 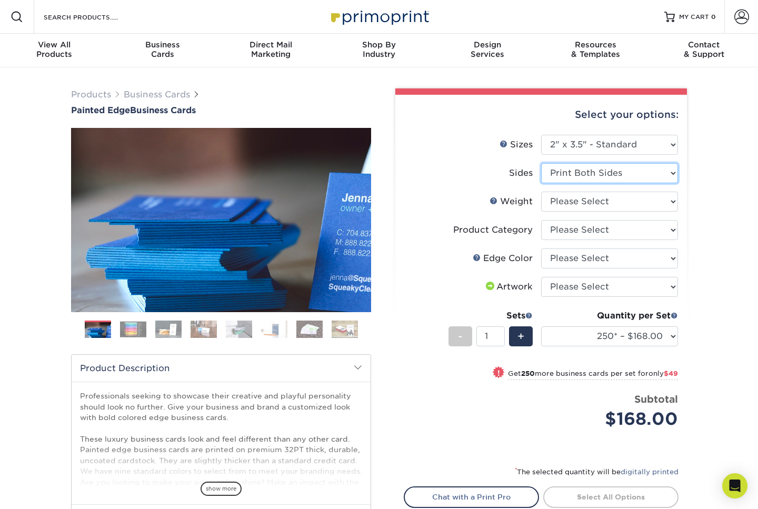 I want to click on span: only, so click(x=663, y=373).